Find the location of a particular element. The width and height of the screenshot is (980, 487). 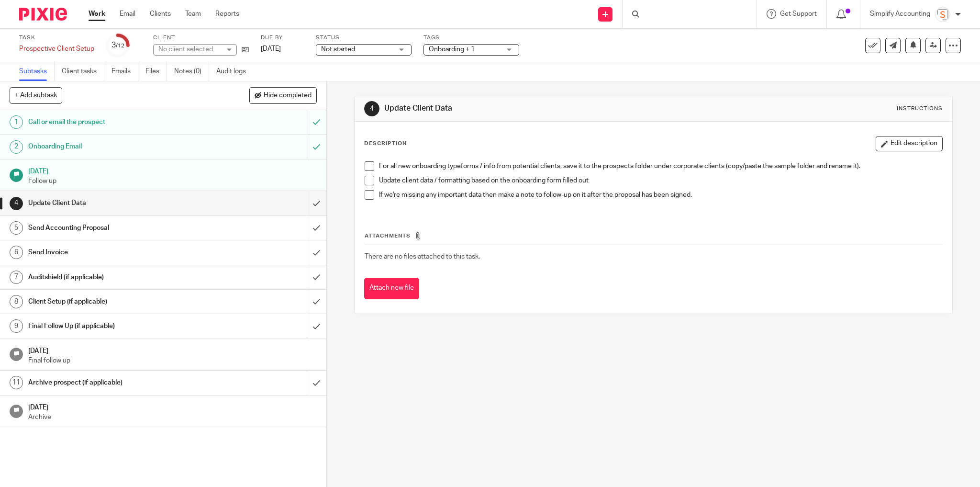

h1: Final Follow Up (if applicable) is located at coordinates (118, 326).